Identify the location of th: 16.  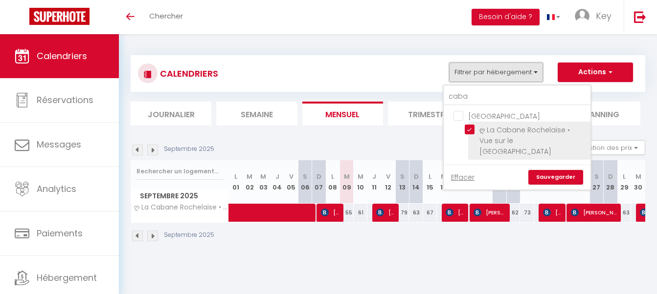
(443, 182).